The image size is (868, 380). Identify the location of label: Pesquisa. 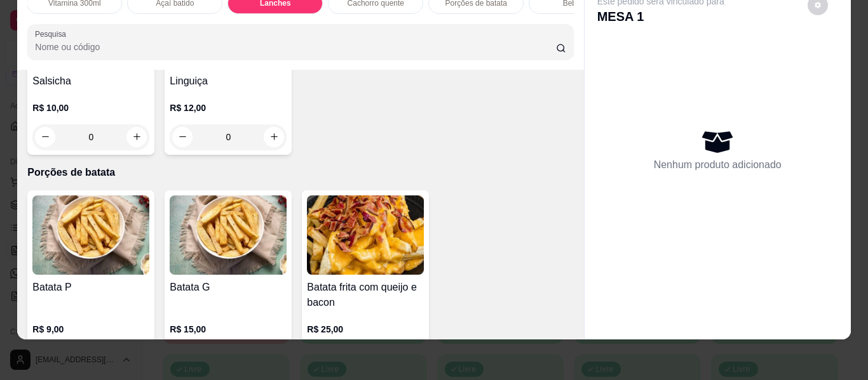
(53, 34).